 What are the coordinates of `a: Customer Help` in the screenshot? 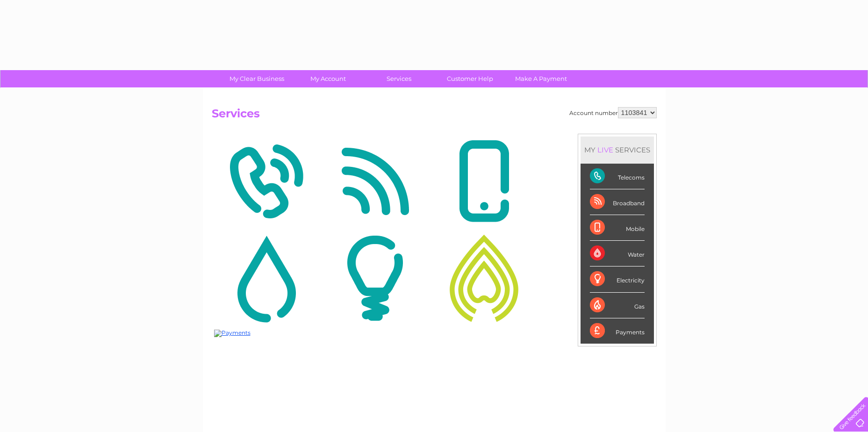 It's located at (470, 79).